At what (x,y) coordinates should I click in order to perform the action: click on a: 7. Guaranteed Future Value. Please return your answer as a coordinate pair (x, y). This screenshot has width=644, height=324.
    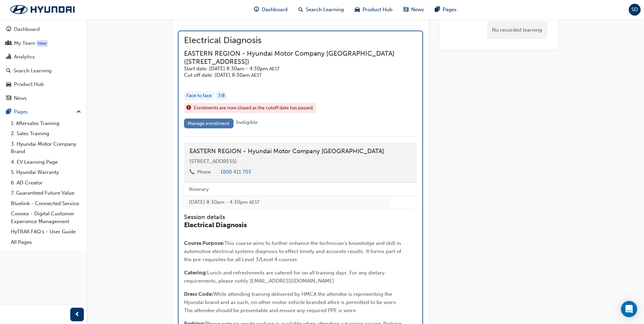
    Looking at the image, I should click on (46, 193).